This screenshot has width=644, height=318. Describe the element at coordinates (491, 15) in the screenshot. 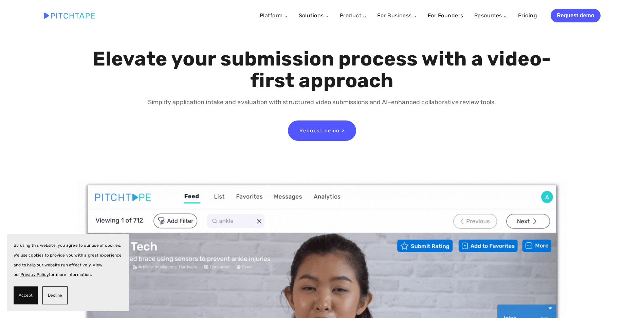

I see `a: Resources ⌵` at that location.